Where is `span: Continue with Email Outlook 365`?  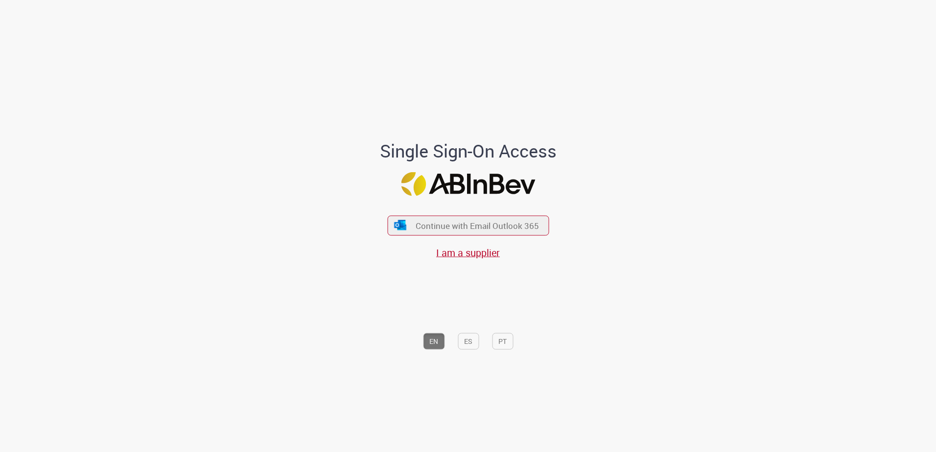
span: Continue with Email Outlook 365 is located at coordinates (477, 225).